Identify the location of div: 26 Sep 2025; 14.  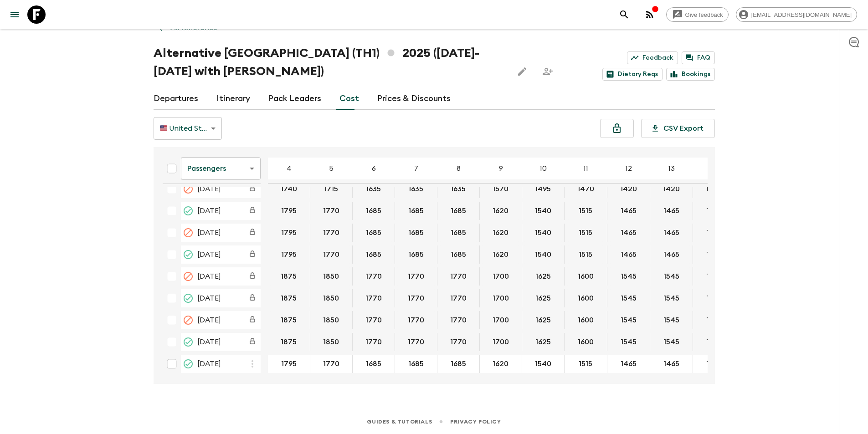
(714, 363).